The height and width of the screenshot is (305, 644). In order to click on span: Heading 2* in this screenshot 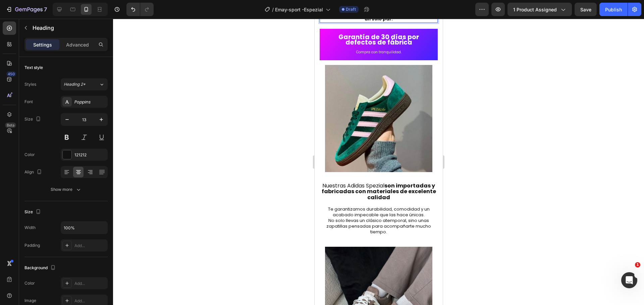, I will do `click(74, 85)`.